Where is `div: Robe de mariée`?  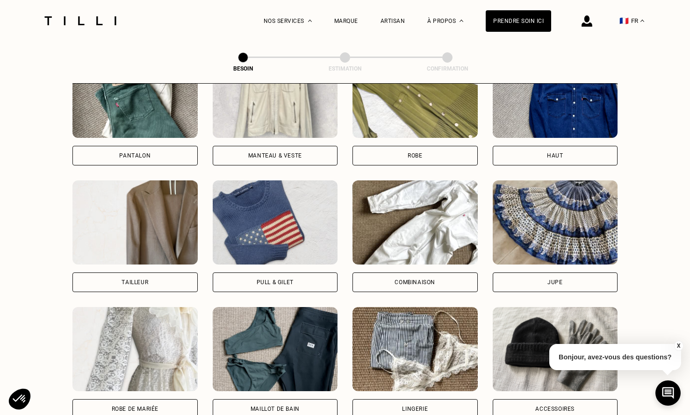
div: Robe de mariée is located at coordinates (135, 409).